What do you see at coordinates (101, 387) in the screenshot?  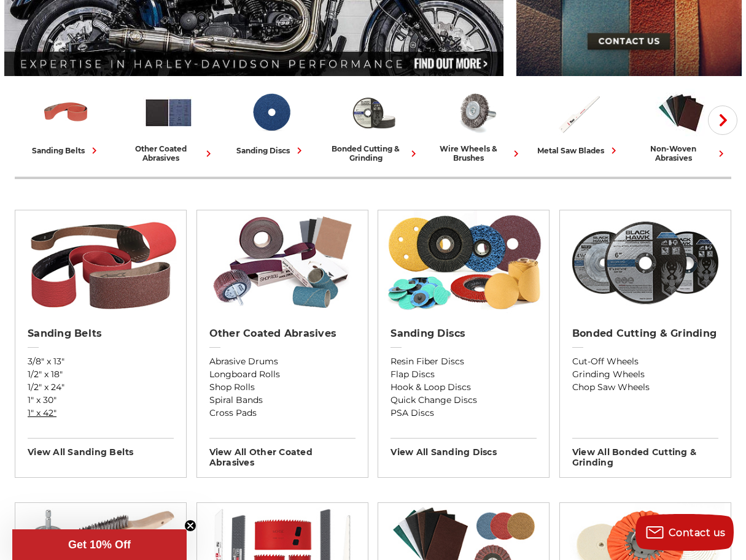 I see `a: 1/2" x 24"` at bounding box center [101, 387].